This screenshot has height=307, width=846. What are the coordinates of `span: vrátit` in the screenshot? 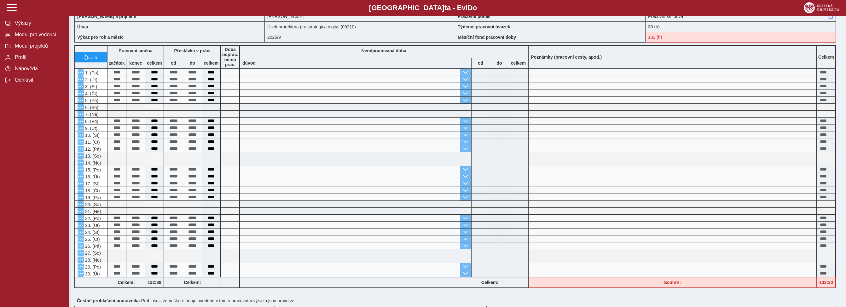 It's located at (94, 57).